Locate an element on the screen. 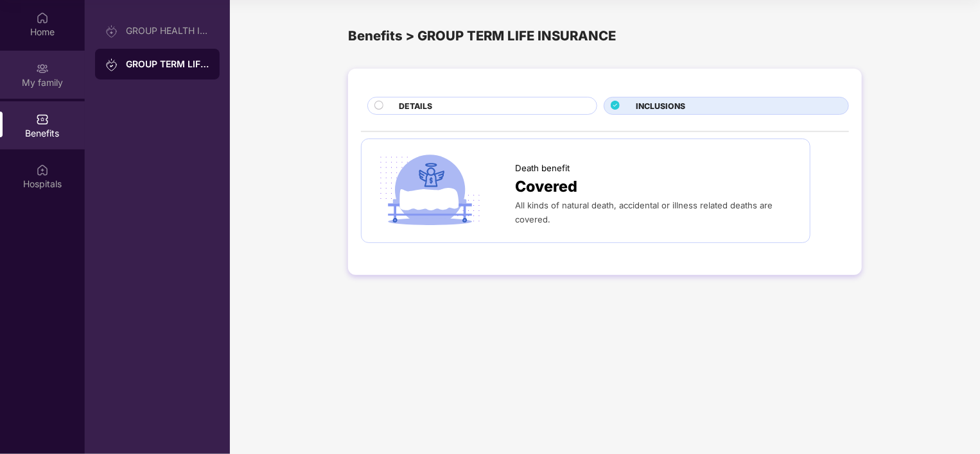  div: GROUP HEALTH INSURANCE is located at coordinates (167, 31).